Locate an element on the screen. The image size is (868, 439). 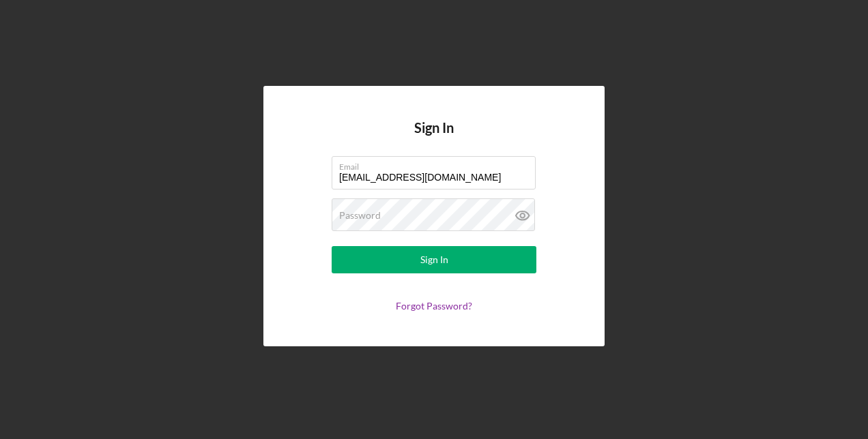
label: Password is located at coordinates (359, 216).